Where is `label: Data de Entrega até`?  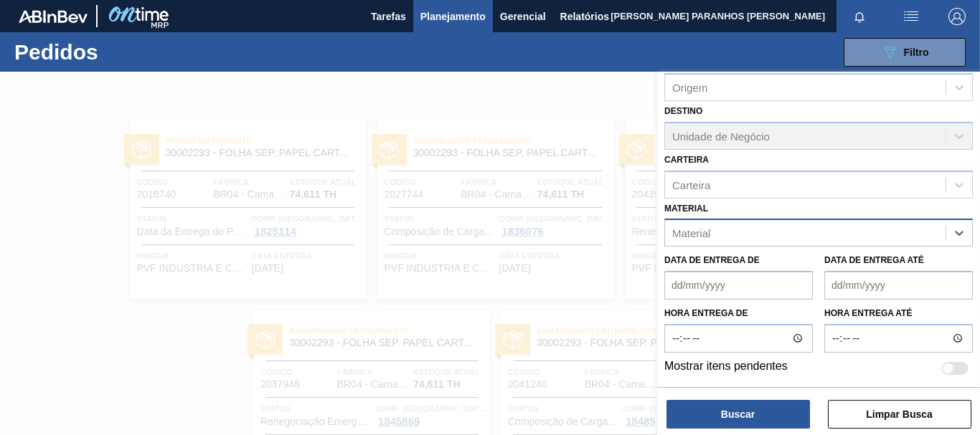 label: Data de Entrega até is located at coordinates (874, 260).